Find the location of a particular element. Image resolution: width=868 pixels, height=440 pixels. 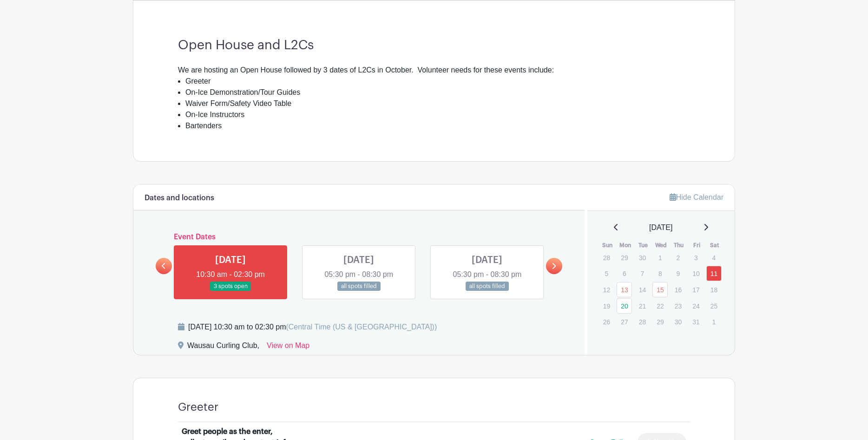

p: 19 is located at coordinates (606, 305).